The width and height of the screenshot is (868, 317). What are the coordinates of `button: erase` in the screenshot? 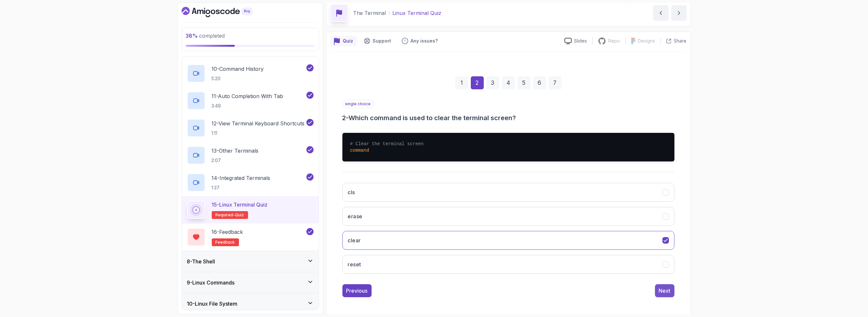 It's located at (508, 216).